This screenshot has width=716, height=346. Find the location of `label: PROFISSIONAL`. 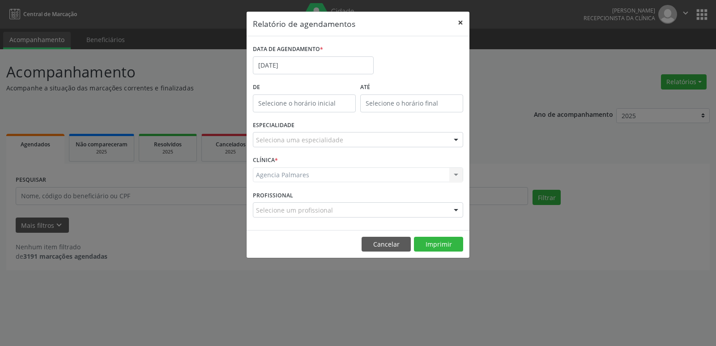

label: PROFISSIONAL is located at coordinates (273, 195).